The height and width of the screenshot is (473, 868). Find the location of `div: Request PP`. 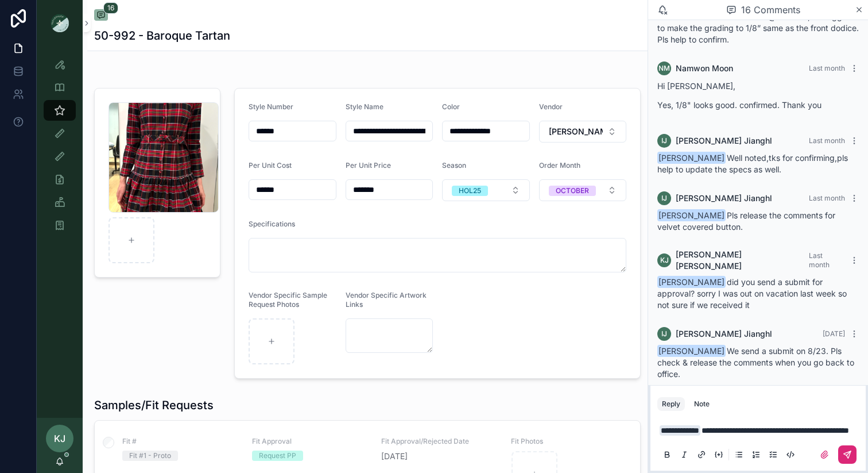

div: Request PP is located at coordinates (277, 456).